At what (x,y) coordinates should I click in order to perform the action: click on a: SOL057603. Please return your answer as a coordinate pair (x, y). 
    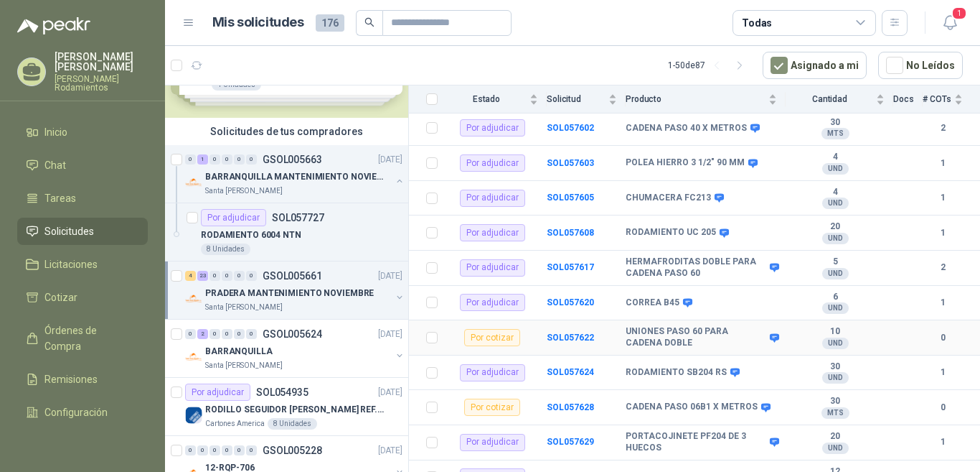
    Looking at the image, I should click on (570, 163).